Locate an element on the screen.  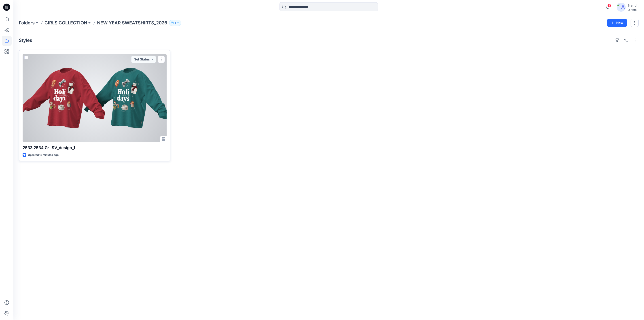
p: Updated 15 minutes ago is located at coordinates (43, 155).